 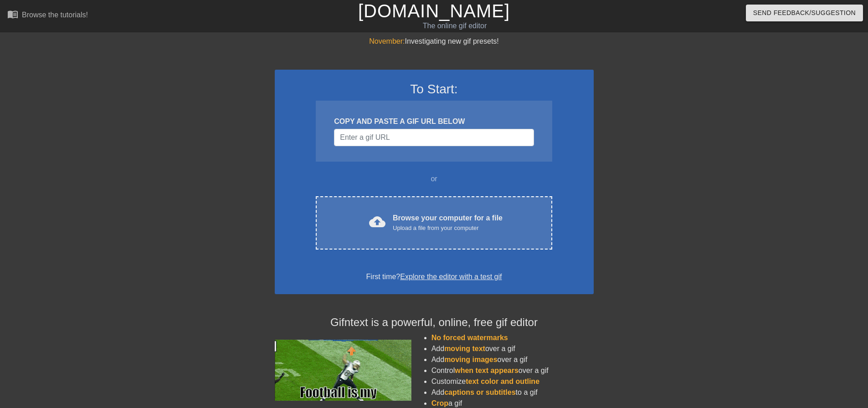 I want to click on li: Add to a gif, so click(x=513, y=393).